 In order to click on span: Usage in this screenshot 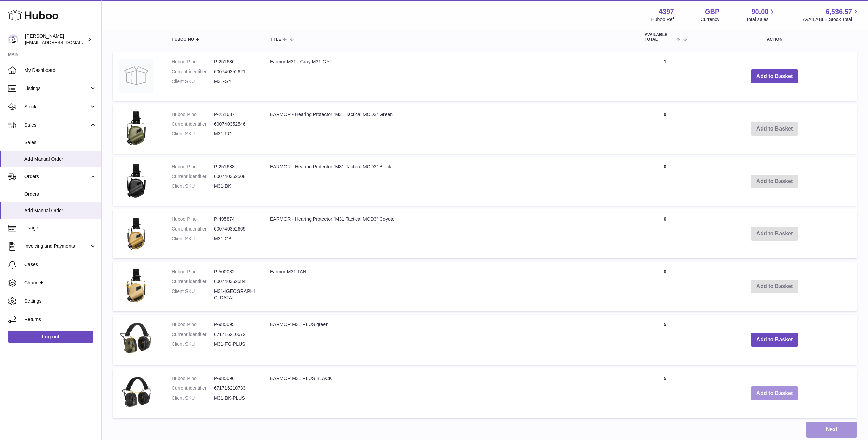, I will do `click(61, 227)`.